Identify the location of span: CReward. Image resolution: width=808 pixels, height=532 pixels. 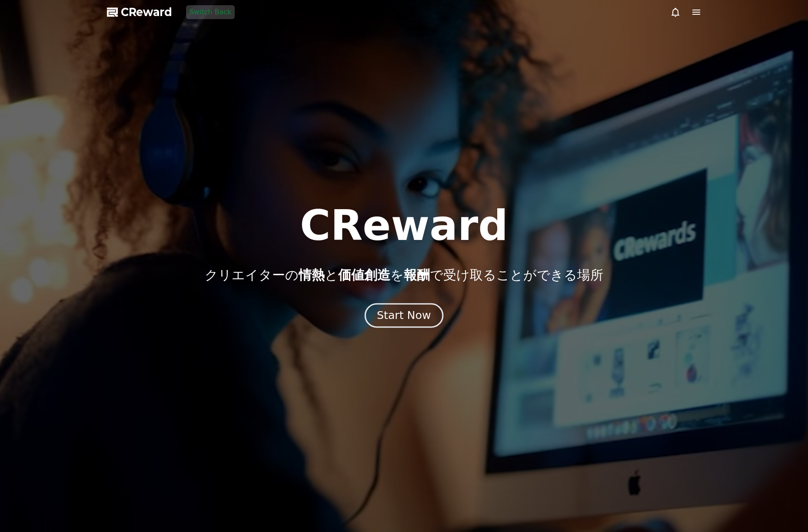
(146, 12).